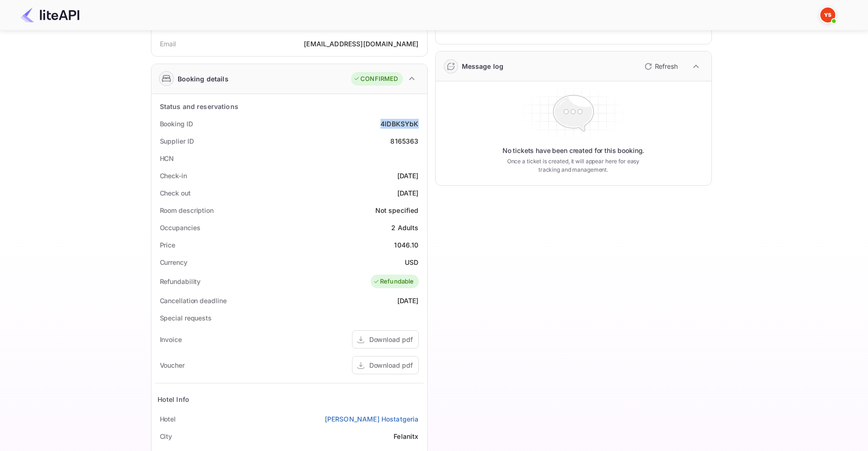 This screenshot has height=451, width=868. I want to click on div: 2 Adults, so click(405, 227).